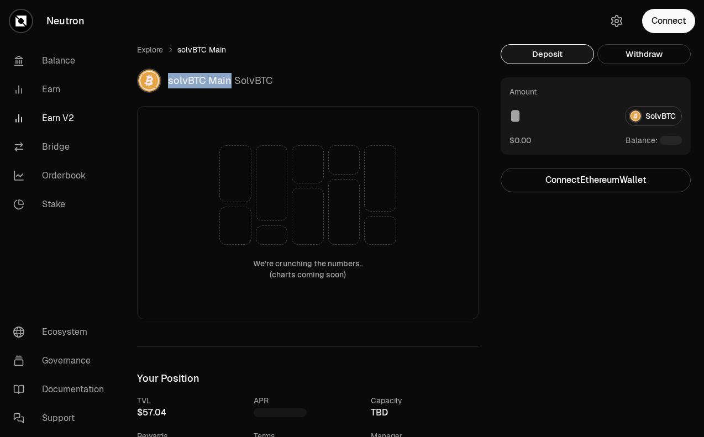 The image size is (704, 437). I want to click on a: Balance, so click(62, 61).